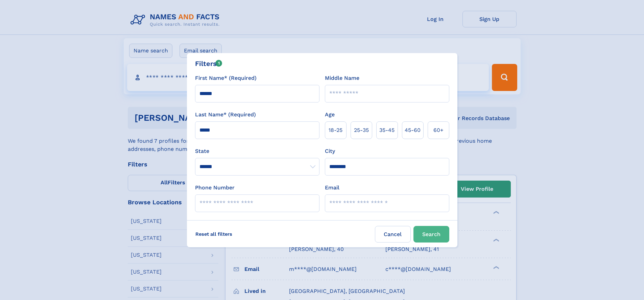  Describe the element at coordinates (393, 234) in the screenshot. I see `label: Cancel` at that location.